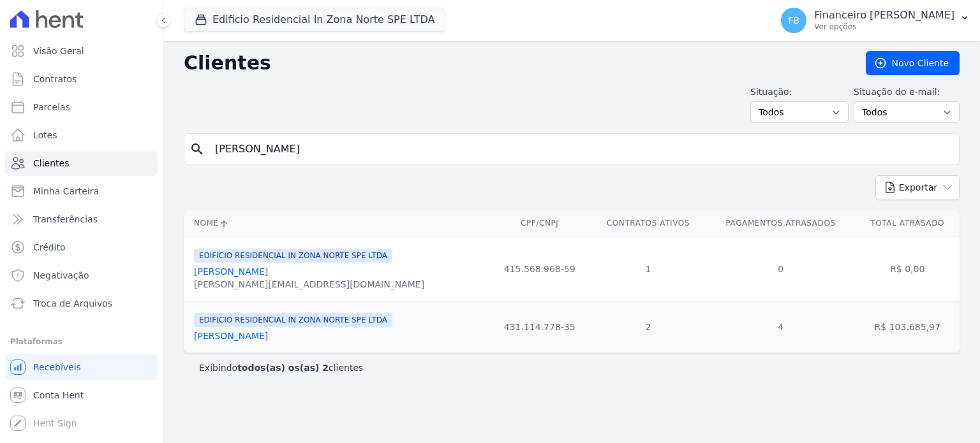 The height and width of the screenshot is (443, 980). I want to click on span: Contratos, so click(55, 79).